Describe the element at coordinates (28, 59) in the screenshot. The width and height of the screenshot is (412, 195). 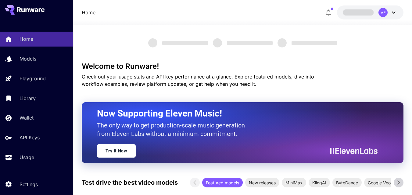
I see `p: Models` at that location.